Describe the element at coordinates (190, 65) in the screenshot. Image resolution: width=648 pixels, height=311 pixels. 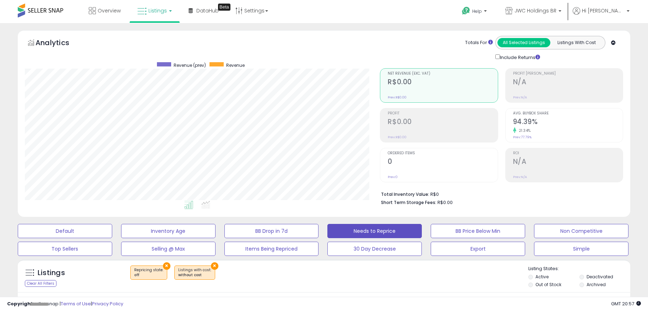
I see `span: Revenue (prev)` at that location.